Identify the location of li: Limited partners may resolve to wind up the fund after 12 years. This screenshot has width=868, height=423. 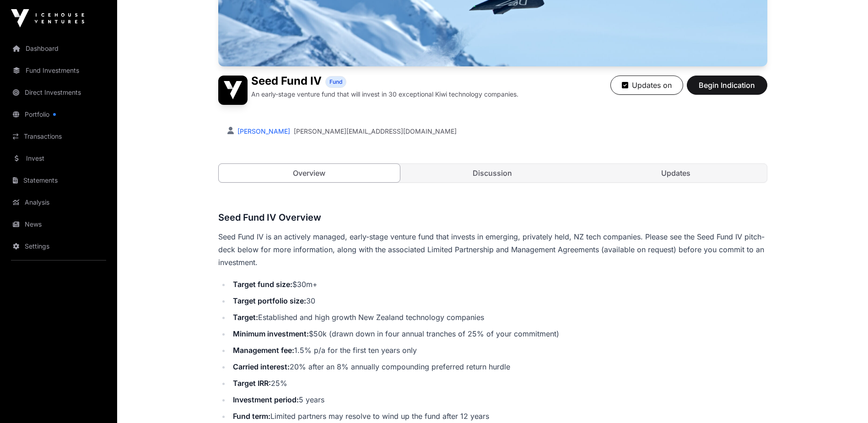
(499, 417).